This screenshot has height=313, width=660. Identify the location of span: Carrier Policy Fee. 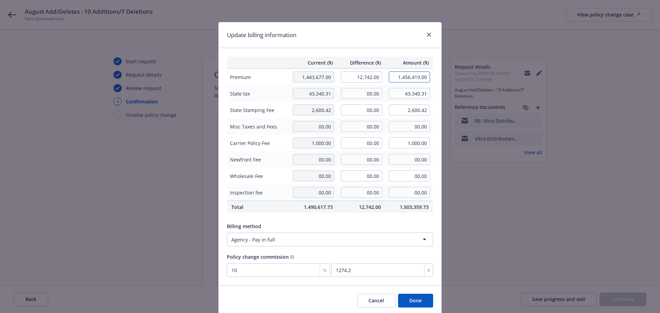
(258, 143).